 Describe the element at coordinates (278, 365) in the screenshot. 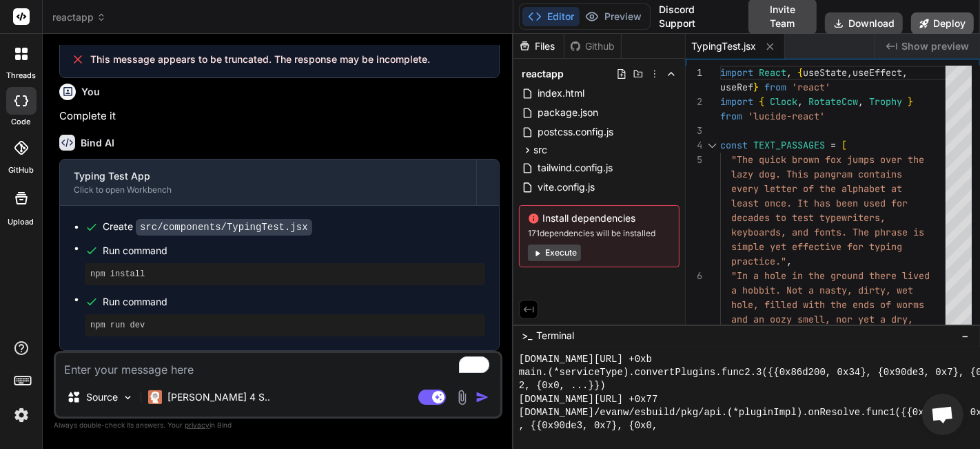

I see `textarea: To enrich screen reader interactions, please activate Accessibility in Grammarly extension settings` at that location.